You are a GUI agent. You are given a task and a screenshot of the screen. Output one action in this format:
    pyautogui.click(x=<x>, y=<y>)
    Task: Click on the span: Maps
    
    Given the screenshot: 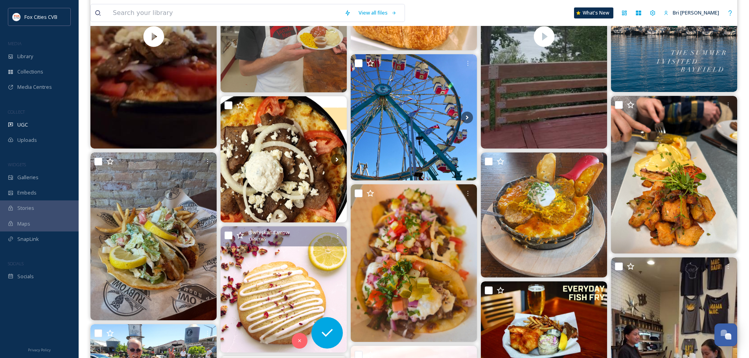 What is the action you would take?
    pyautogui.click(x=24, y=224)
    